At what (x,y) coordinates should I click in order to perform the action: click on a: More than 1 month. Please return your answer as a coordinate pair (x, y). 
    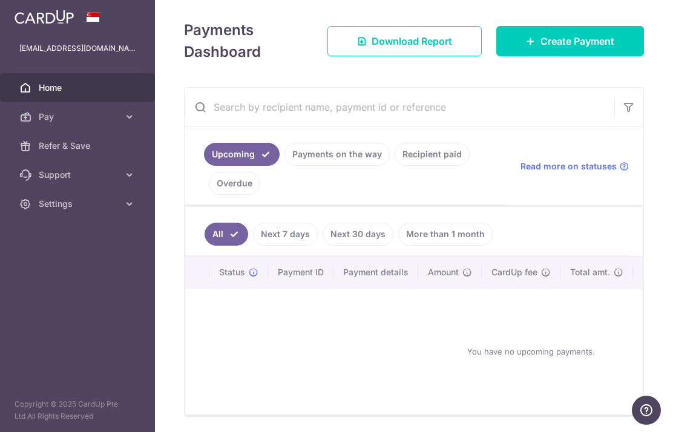
    Looking at the image, I should click on (445, 234).